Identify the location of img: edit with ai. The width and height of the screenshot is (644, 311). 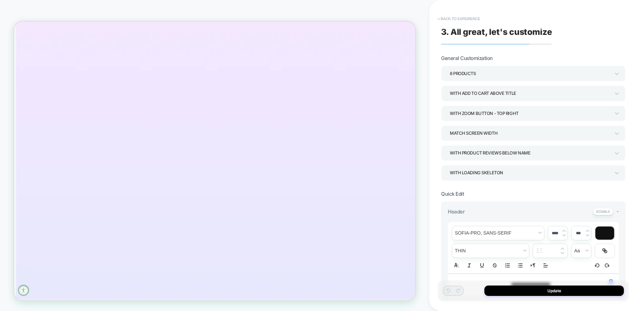
(611, 281).